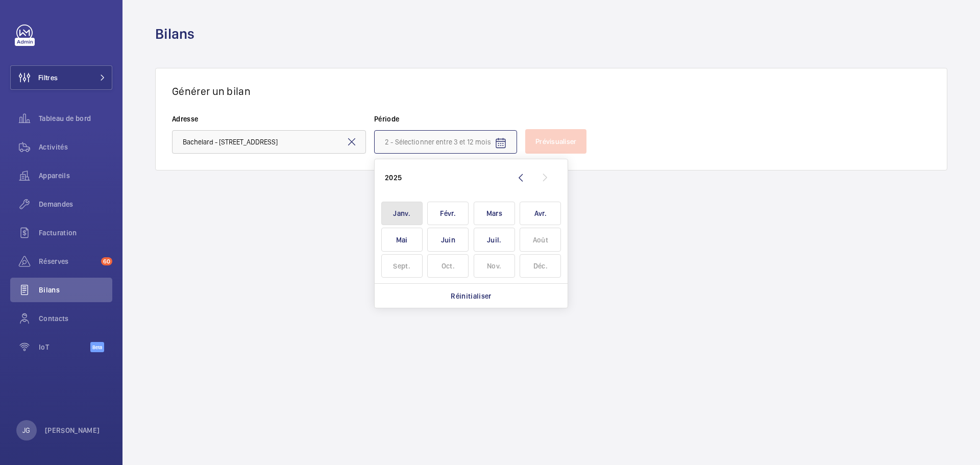 The image size is (980, 465). I want to click on span: Janv., so click(402, 214).